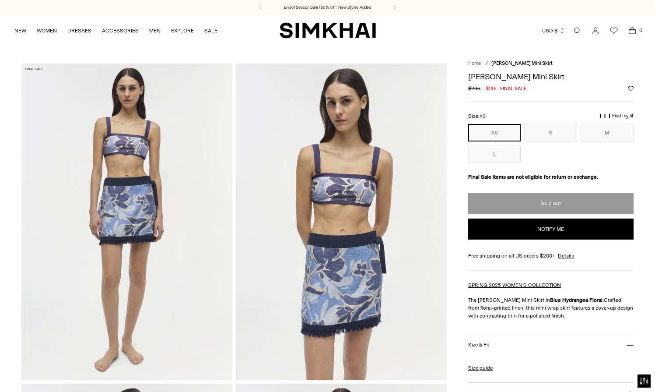 The image size is (655, 392). I want to click on button: USD $, so click(554, 31).